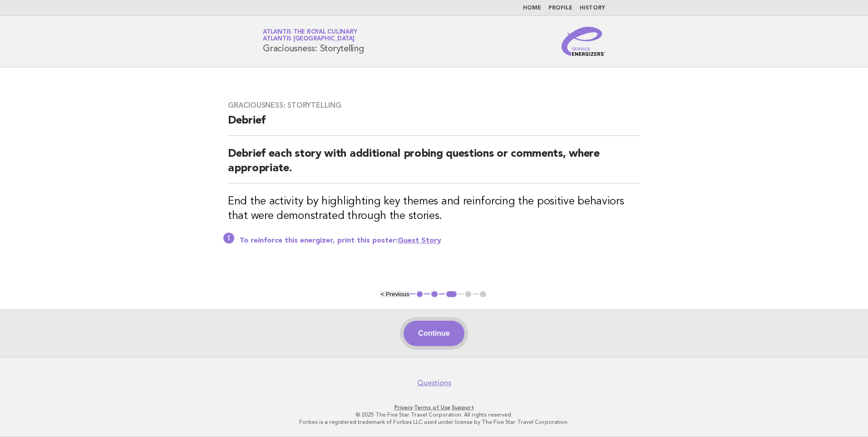 Image resolution: width=868 pixels, height=437 pixels. What do you see at coordinates (434, 124) in the screenshot?
I see `h2: Debrief` at bounding box center [434, 124].